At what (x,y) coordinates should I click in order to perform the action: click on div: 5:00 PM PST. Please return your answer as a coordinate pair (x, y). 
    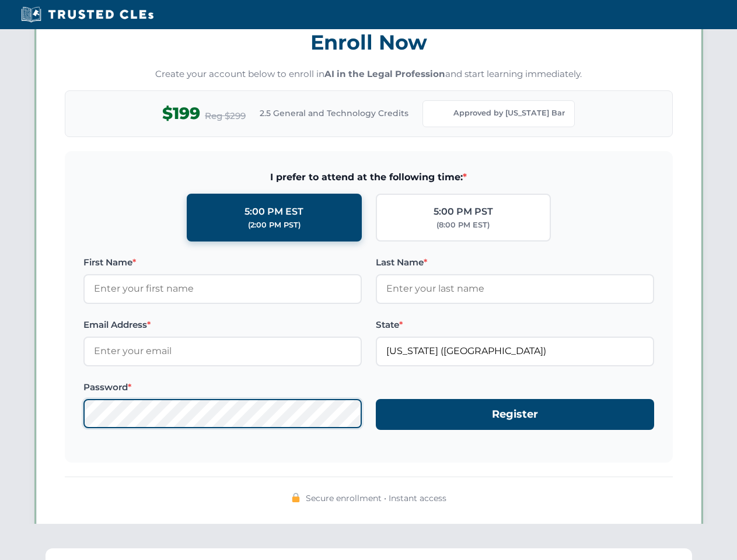
    Looking at the image, I should click on (463, 211).